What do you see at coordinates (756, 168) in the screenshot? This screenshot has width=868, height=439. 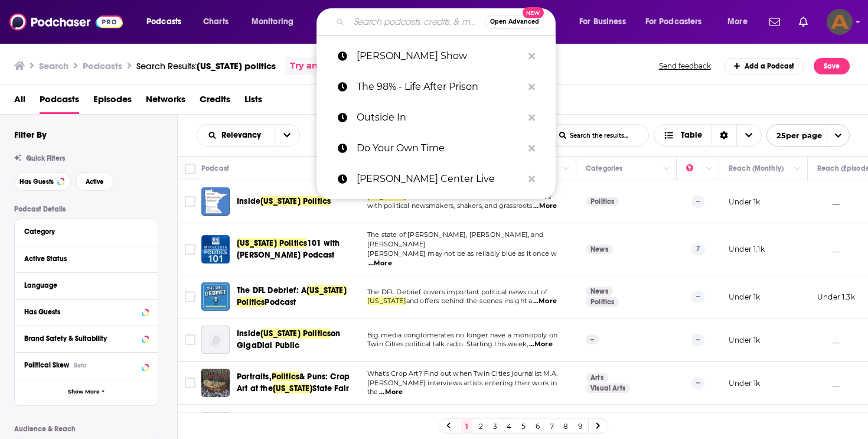 I see `div: Reach (Monthly)` at bounding box center [756, 168].